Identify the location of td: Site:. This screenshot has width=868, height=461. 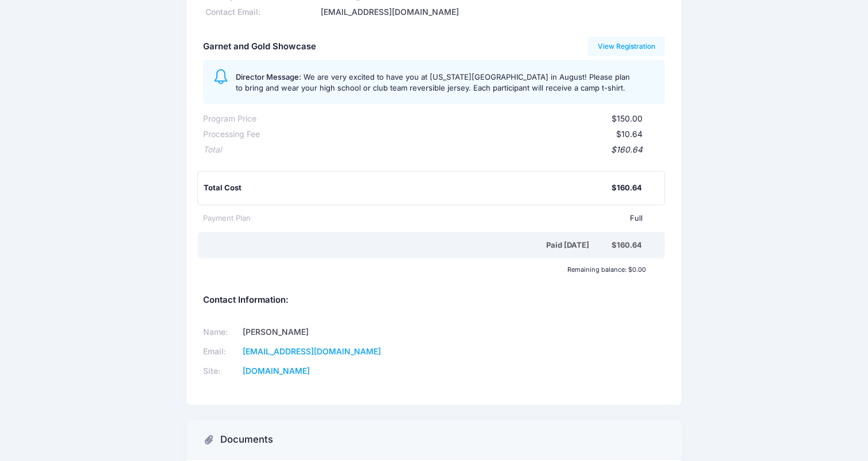
(221, 371).